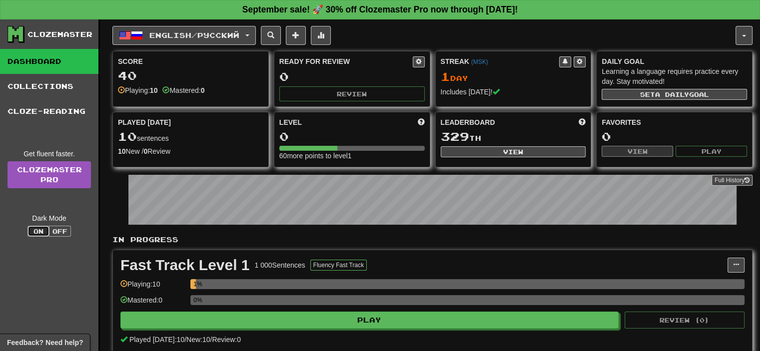  Describe the element at coordinates (513, 137) in the screenshot. I see `div: th` at that location.